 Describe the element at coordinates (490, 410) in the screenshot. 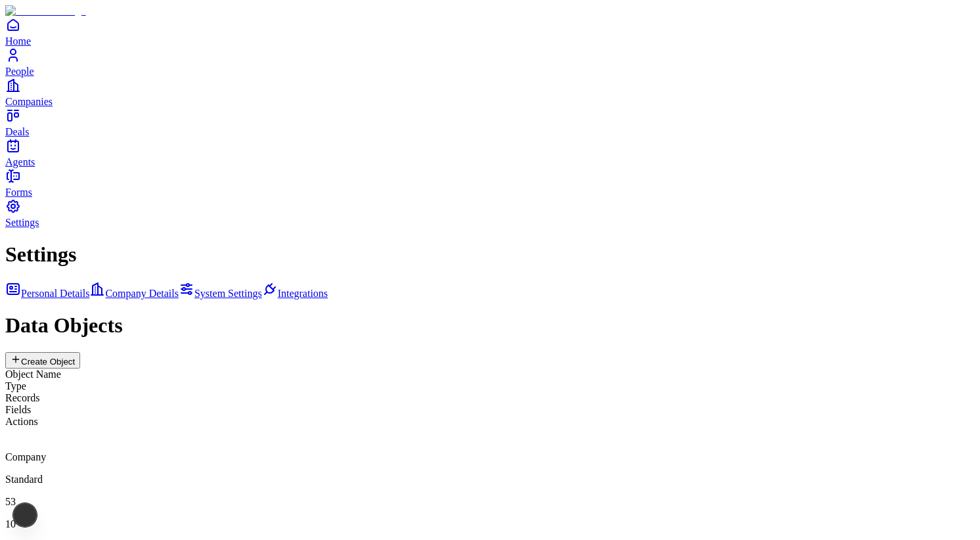

I see `div: Fields` at that location.